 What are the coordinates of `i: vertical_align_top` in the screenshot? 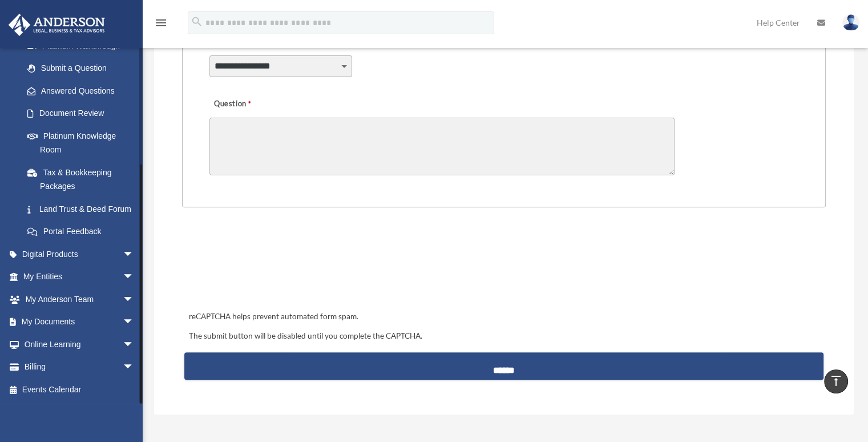 It's located at (836, 381).